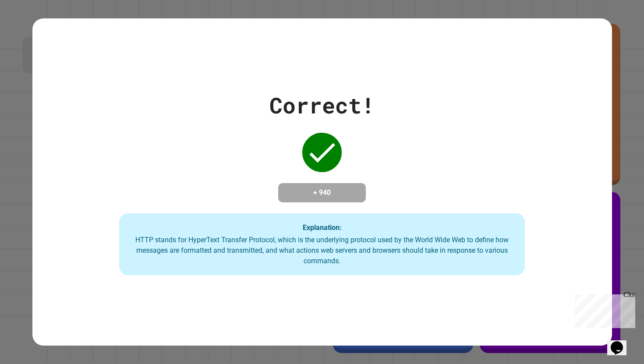 The image size is (644, 364). Describe the element at coordinates (322, 192) in the screenshot. I see `h4: + 940` at that location.